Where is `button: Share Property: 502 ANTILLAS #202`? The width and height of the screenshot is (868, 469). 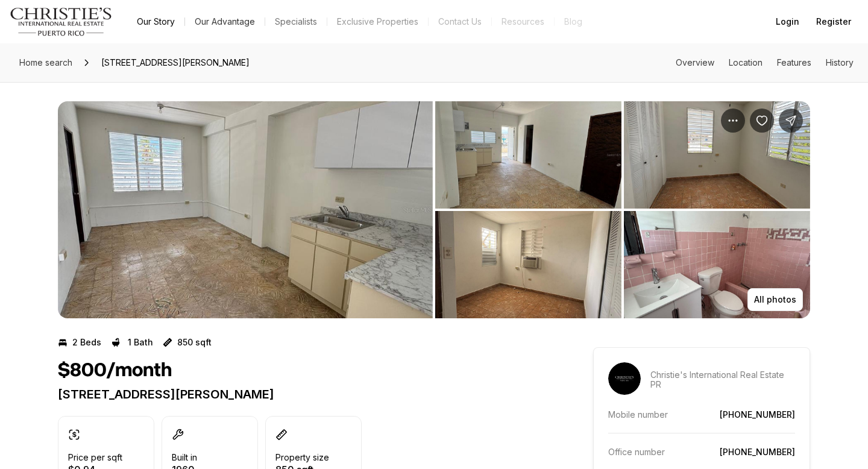 button: Share Property: 502 ANTILLAS #202 is located at coordinates (790, 120).